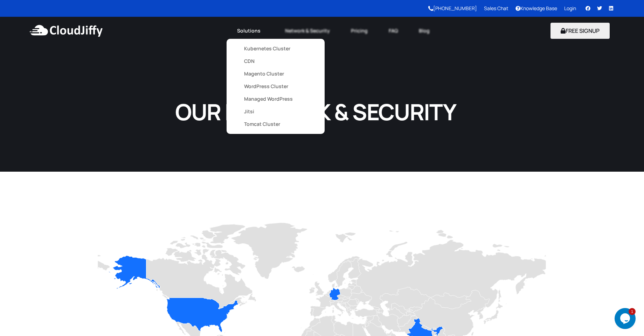 The width and height of the screenshot is (644, 336). I want to click on button: FREE SIGNUP, so click(580, 31).